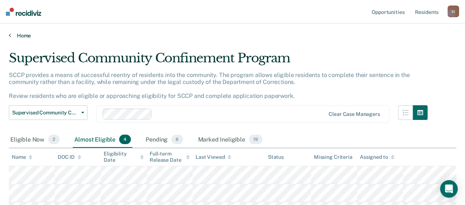  What do you see at coordinates (123, 157) in the screenshot?
I see `div: Eligibility Date` at bounding box center [123, 157].